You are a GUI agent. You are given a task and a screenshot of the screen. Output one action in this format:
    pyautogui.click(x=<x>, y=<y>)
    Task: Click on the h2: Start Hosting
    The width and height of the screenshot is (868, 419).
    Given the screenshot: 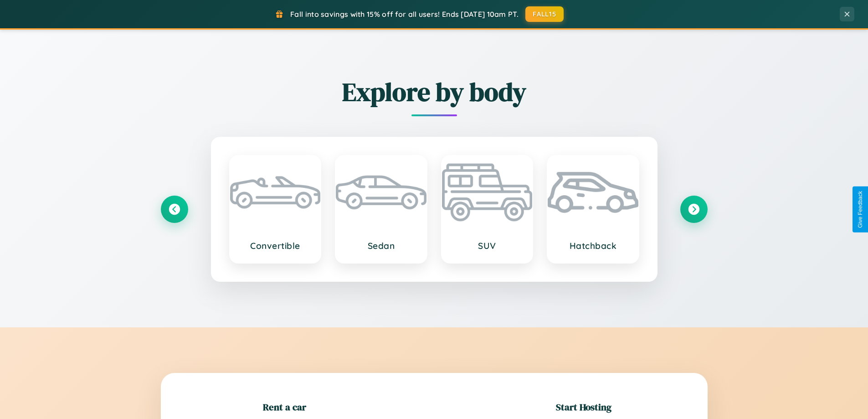 What is the action you would take?
    pyautogui.click(x=583, y=407)
    